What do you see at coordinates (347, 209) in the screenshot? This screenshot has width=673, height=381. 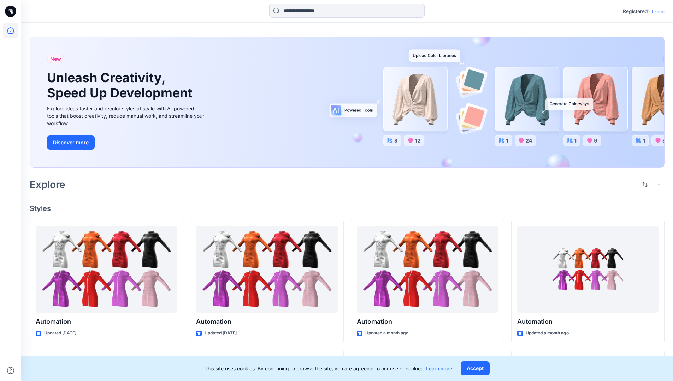 I see `h4: Styles` at bounding box center [347, 209].